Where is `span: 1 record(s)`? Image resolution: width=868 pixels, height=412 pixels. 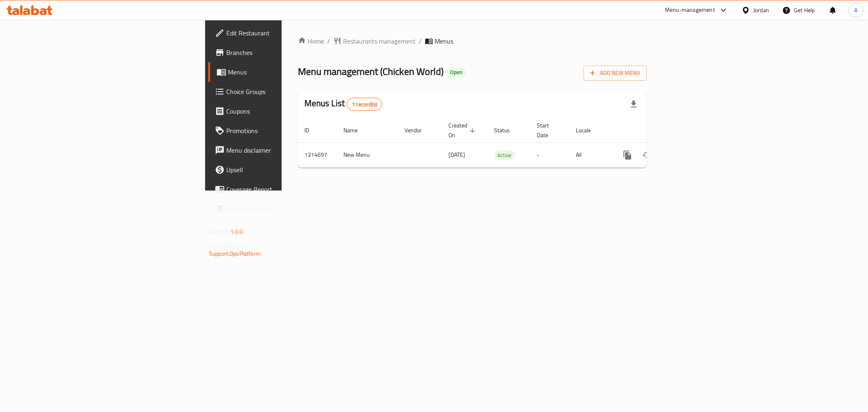 span: 1 record(s) is located at coordinates (364, 104).